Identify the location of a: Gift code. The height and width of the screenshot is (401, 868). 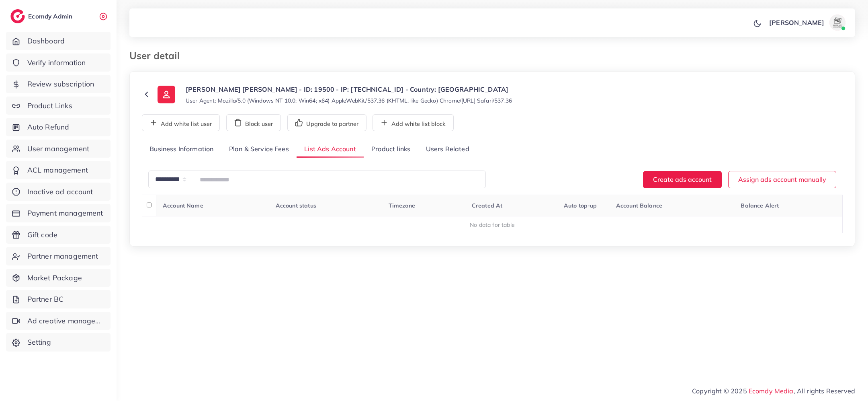
(58, 235).